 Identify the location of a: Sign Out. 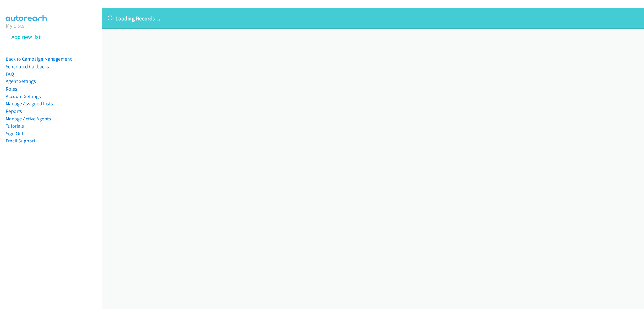
(14, 133).